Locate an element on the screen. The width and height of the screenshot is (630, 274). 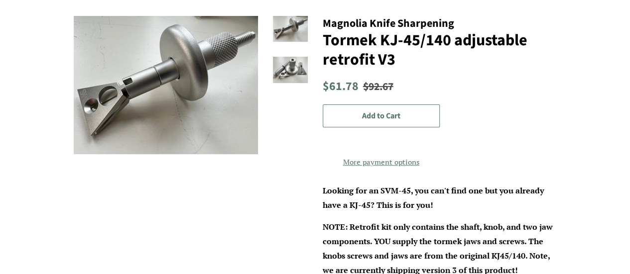
h1: Tormek KJ-45/140 adjustable retrofit V3 is located at coordinates (440, 50).